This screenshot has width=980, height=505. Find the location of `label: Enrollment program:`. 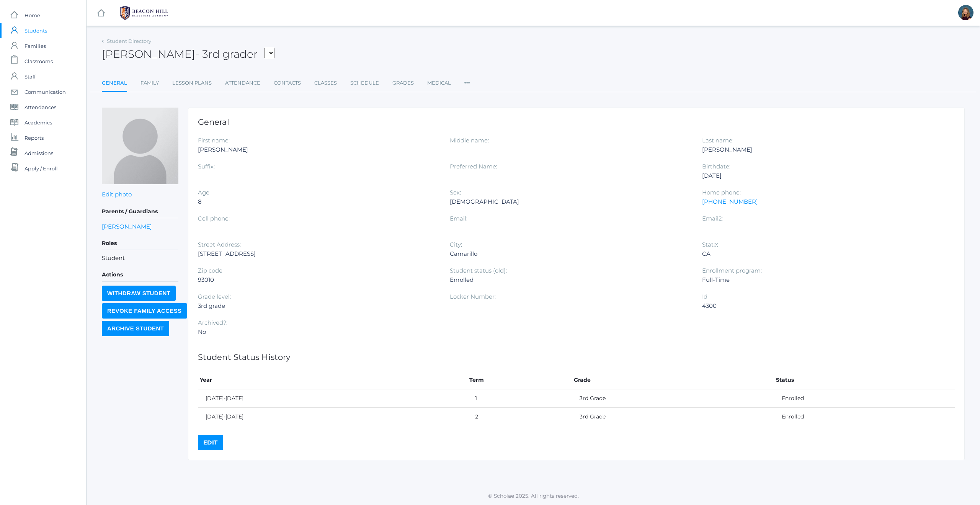

label: Enrollment program: is located at coordinates (732, 271).